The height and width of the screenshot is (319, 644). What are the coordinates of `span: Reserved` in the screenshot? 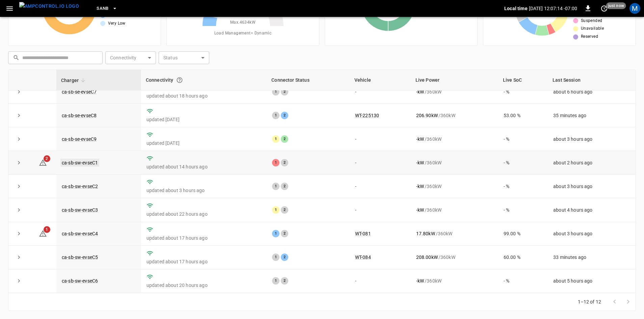 It's located at (589, 37).